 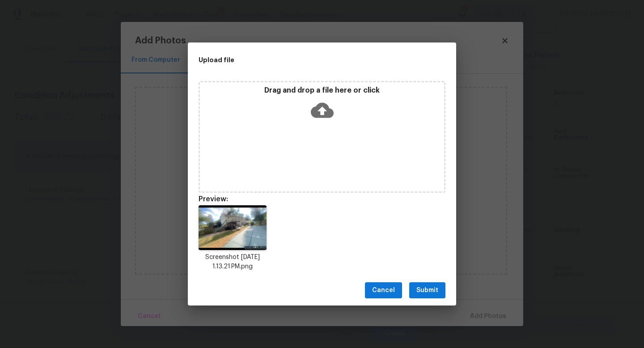 What do you see at coordinates (233, 227) in the screenshot?
I see `img: WrWSsUCQAAAABJRU5ErkJggg==` at bounding box center [233, 227].